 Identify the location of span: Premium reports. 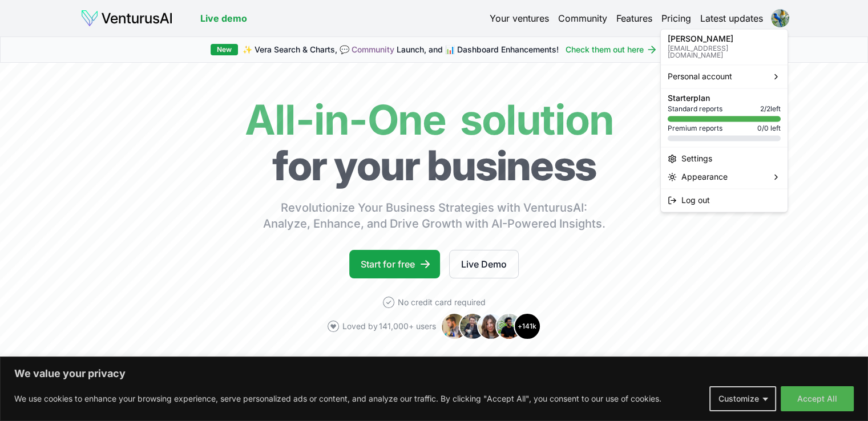
(695, 128).